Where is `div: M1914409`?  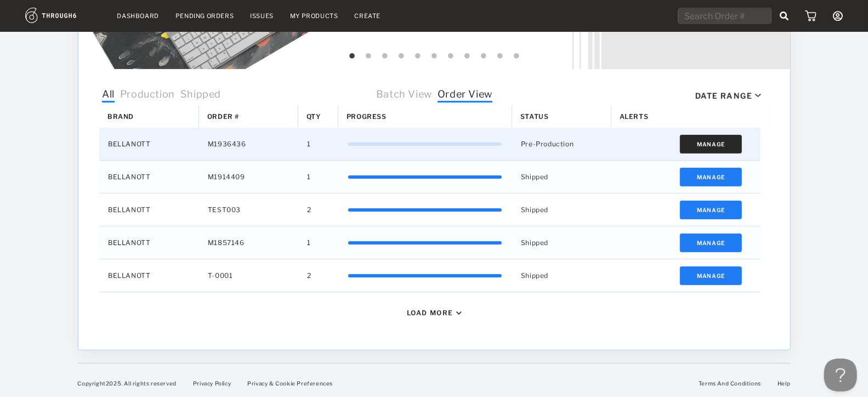
div: M1914409 is located at coordinates (248, 177).